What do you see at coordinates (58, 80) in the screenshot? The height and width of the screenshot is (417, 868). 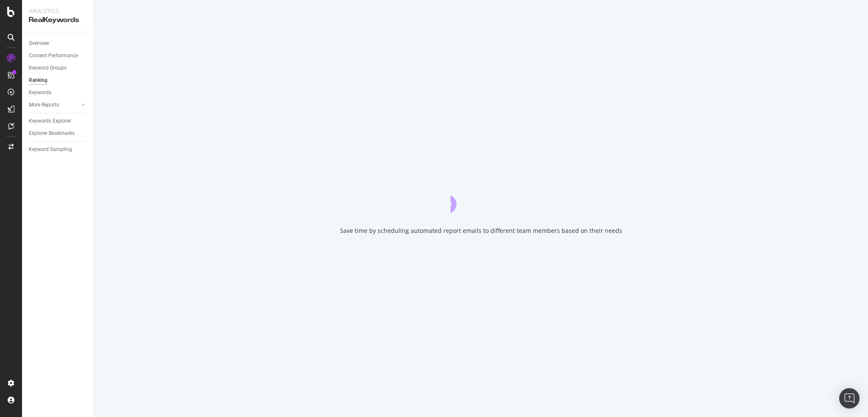 I see `a: Ranking` at bounding box center [58, 80].